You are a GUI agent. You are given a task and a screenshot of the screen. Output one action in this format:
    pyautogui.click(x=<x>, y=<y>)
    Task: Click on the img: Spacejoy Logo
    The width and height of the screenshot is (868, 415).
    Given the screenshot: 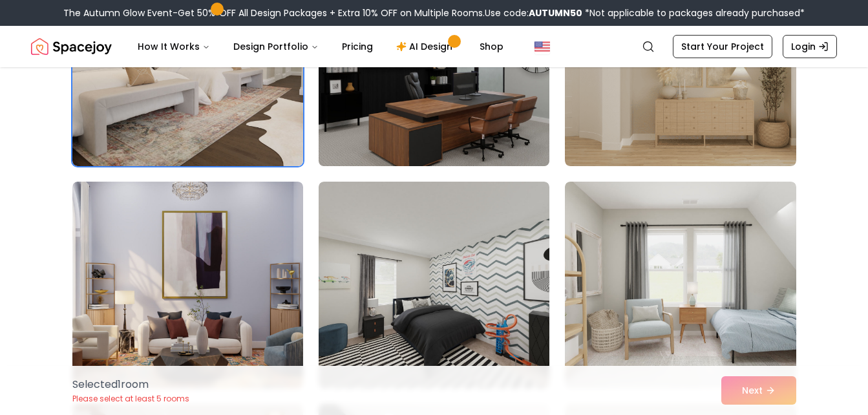 What is the action you would take?
    pyautogui.click(x=71, y=47)
    